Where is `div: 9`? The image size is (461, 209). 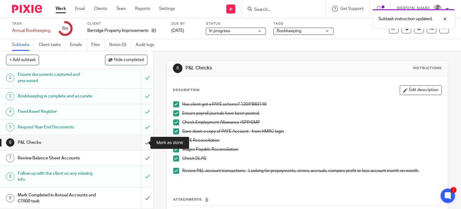 div: 9 is located at coordinates (10, 198).